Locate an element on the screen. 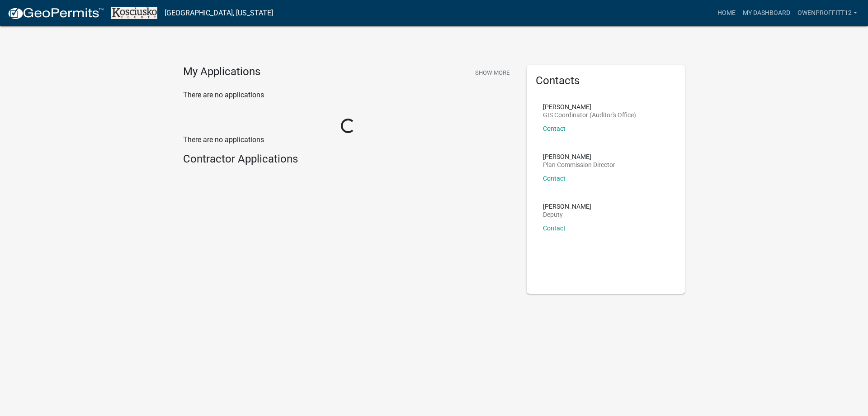  wm-workflow-list-section: Contractor Applications is located at coordinates (348, 161).